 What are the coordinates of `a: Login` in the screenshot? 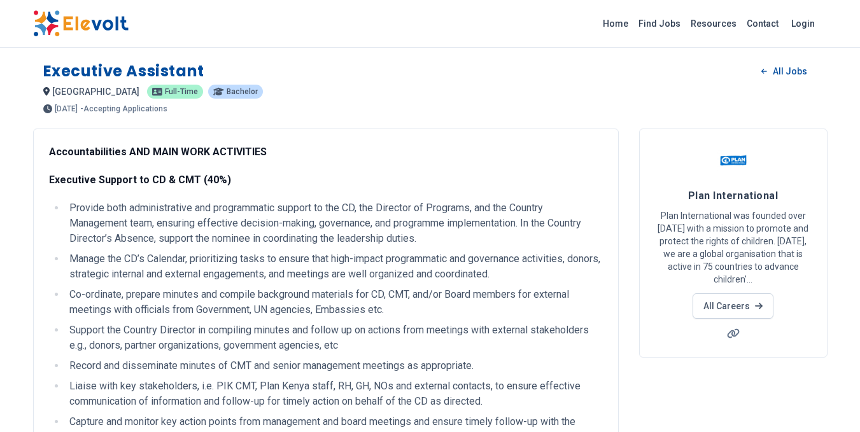 It's located at (803, 24).